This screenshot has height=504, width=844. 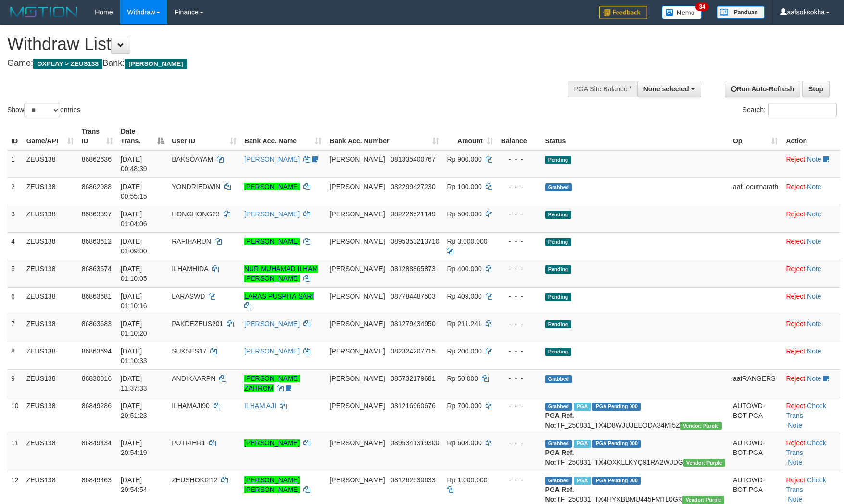 What do you see at coordinates (790, 110) in the screenshot?
I see `label: Search:` at bounding box center [790, 110].